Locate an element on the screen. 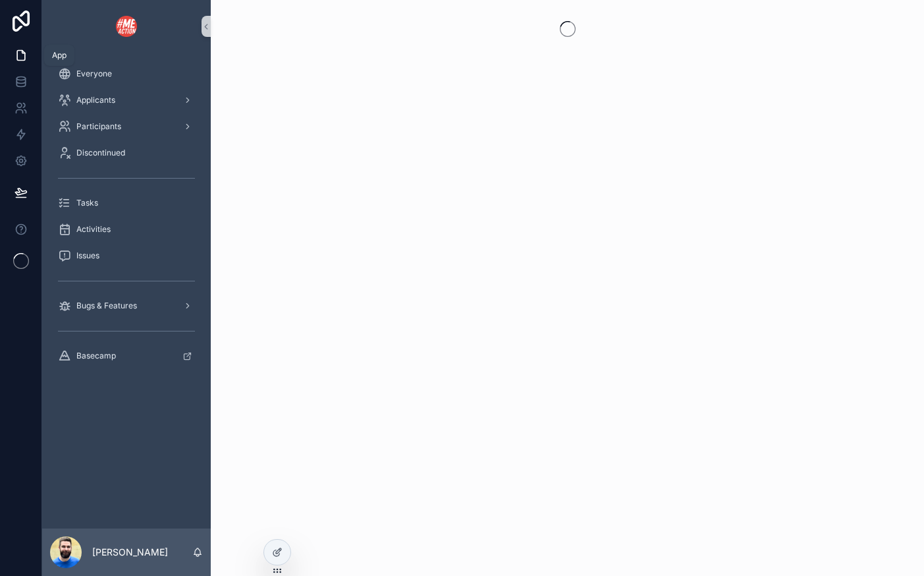 This screenshot has height=576, width=924. span: Participants is located at coordinates (99, 127).